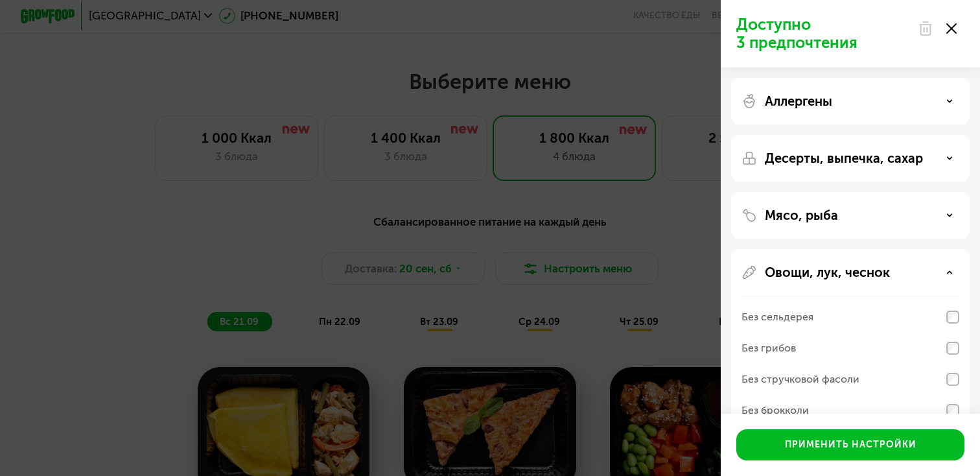  Describe the element at coordinates (798, 101) in the screenshot. I see `p: Аллергены` at that location.